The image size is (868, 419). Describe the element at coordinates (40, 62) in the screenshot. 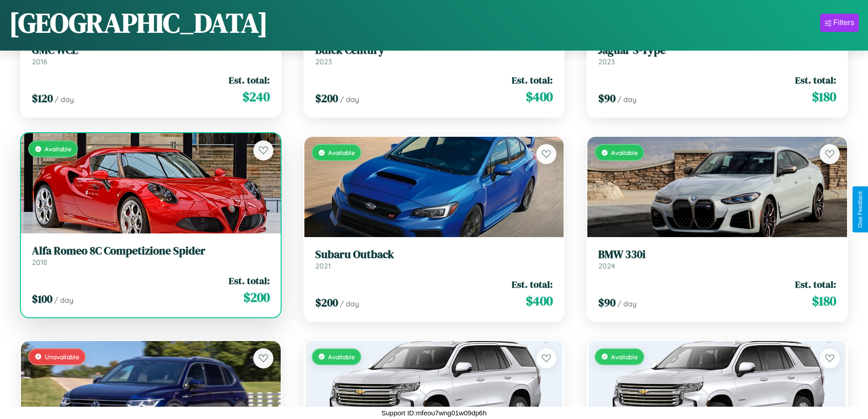

I see `span: 2016` at that location.